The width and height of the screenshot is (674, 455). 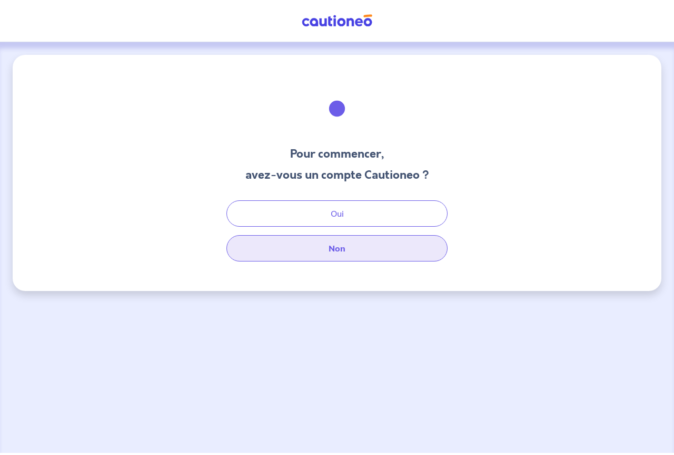 What do you see at coordinates (337, 213) in the screenshot?
I see `button: Oui` at bounding box center [337, 213].